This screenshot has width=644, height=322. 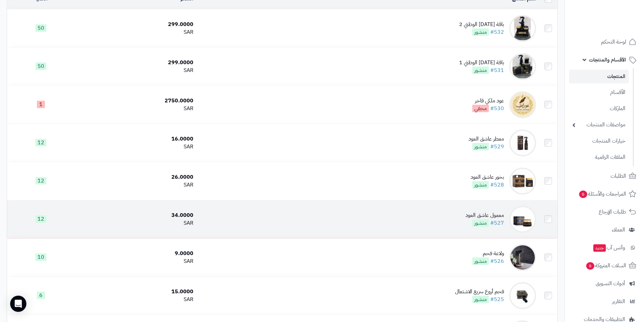 What do you see at coordinates (608, 247) in the screenshot?
I see `span: وآتس آب` at bounding box center [608, 247].